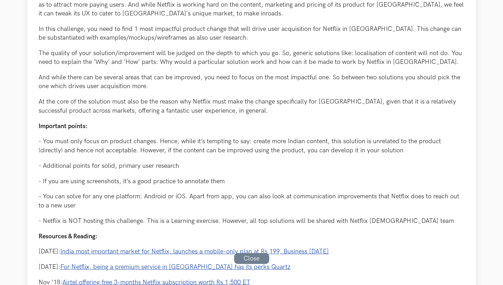 This screenshot has width=503, height=285. What do you see at coordinates (252, 145) in the screenshot?
I see `p: - You must only focus on product changes. Hence, while it’s tempting to say: create more Indian c...` at bounding box center [252, 145].